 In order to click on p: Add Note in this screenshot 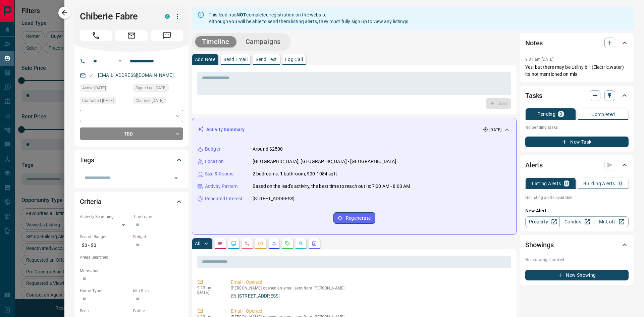, I will do `click(205, 59)`.